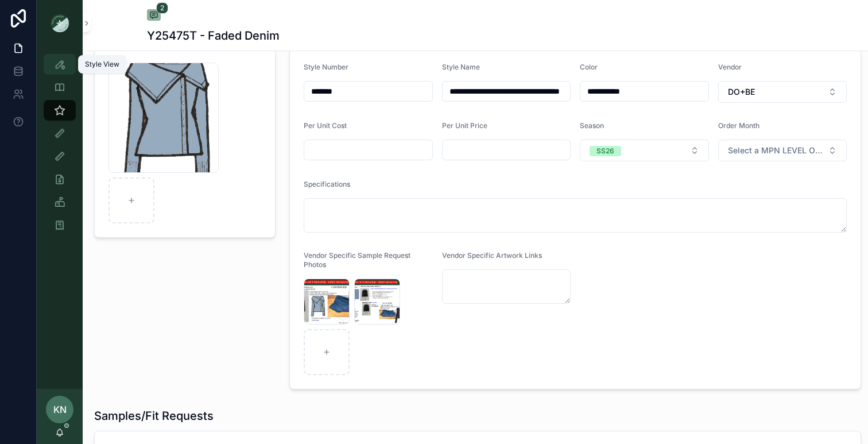 Image resolution: width=868 pixels, height=444 pixels. I want to click on span: Per Unit Price, so click(464, 125).